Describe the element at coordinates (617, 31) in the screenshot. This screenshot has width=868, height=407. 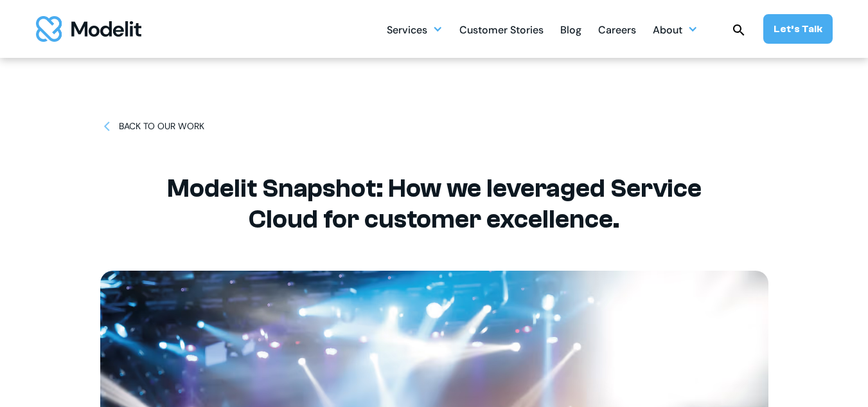
I see `div: Careers` at that location.